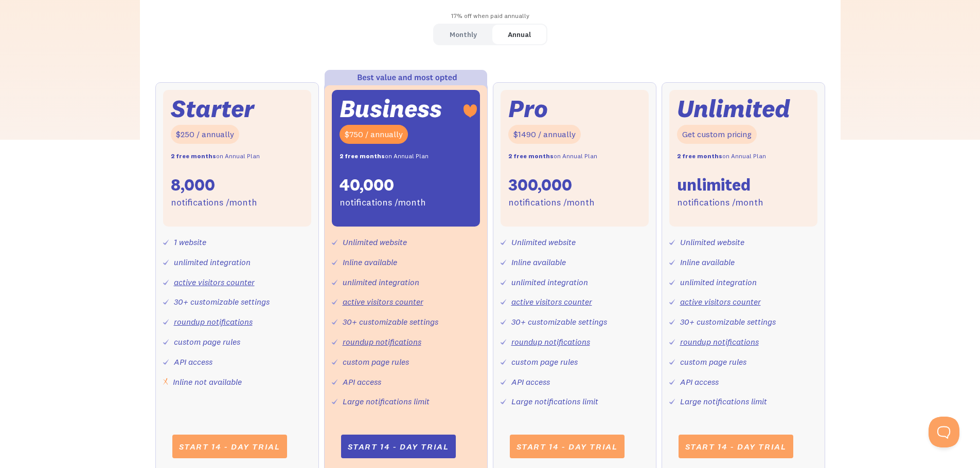 This screenshot has height=468, width=980. Describe the element at coordinates (193, 185) in the screenshot. I see `div: 8,000` at that location.